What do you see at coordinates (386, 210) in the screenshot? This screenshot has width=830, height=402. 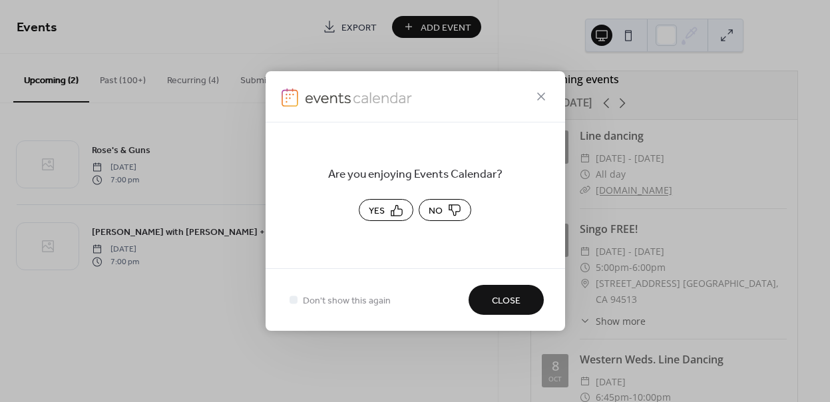 I see `button: Yes` at bounding box center [386, 210].